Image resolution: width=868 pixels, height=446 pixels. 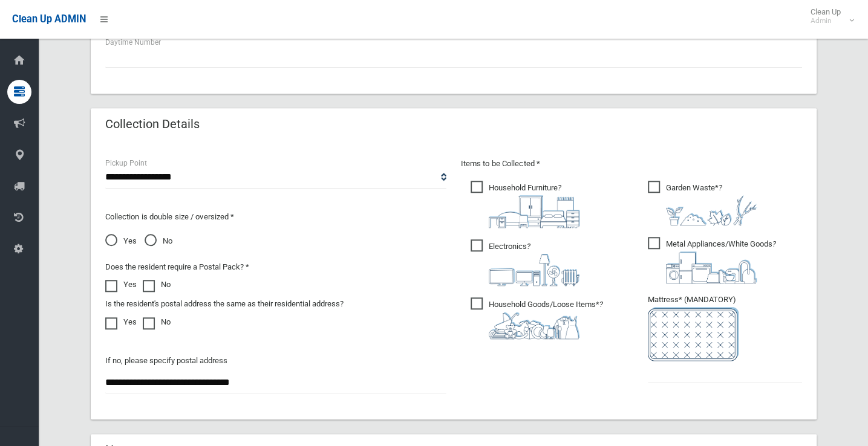 What do you see at coordinates (712, 260) in the screenshot?
I see `span: Metal Appliances/White Goods` at bounding box center [712, 260].